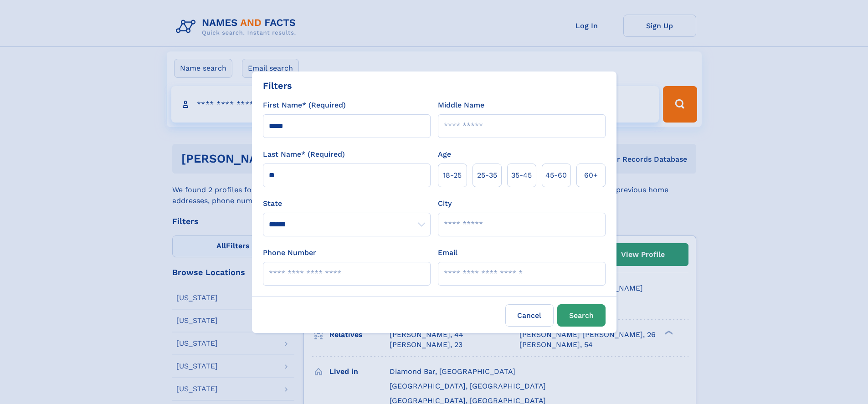 Image resolution: width=868 pixels, height=404 pixels. What do you see at coordinates (556, 175) in the screenshot?
I see `span: 45‑60` at bounding box center [556, 175].